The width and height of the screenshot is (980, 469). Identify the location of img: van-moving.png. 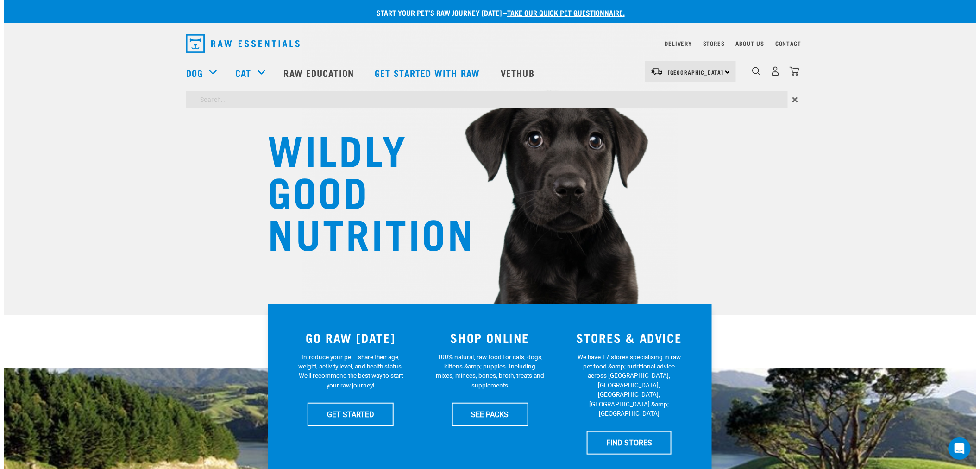
(656, 72).